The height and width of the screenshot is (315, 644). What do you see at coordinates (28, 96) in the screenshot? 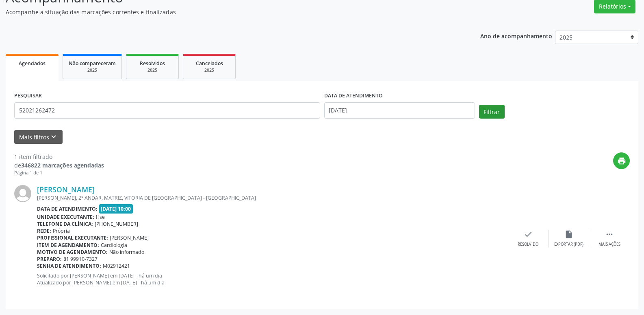
I see `label: PESQUISAR` at bounding box center [28, 96].